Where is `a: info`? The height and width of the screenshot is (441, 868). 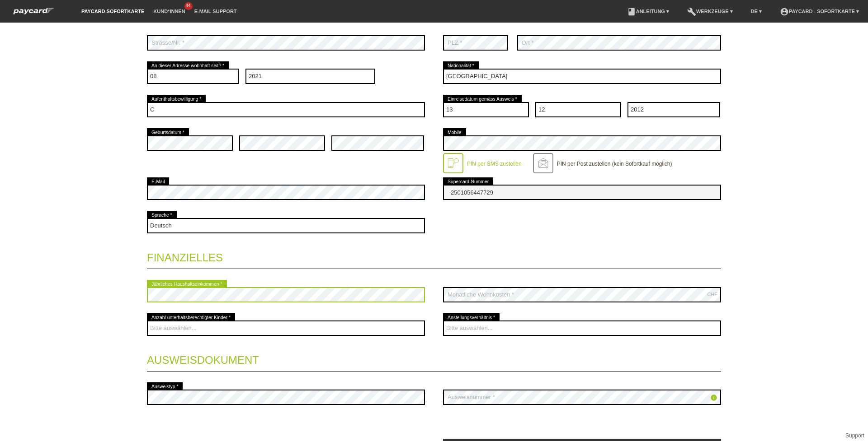
a: info is located at coordinates (714, 399).